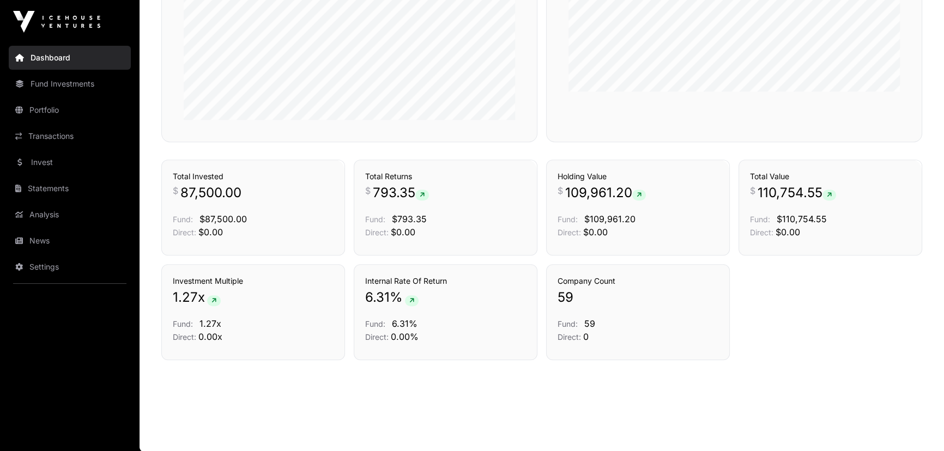 This screenshot has height=451, width=944. What do you see at coordinates (409, 219) in the screenshot?
I see `span: $793.35` at bounding box center [409, 219].